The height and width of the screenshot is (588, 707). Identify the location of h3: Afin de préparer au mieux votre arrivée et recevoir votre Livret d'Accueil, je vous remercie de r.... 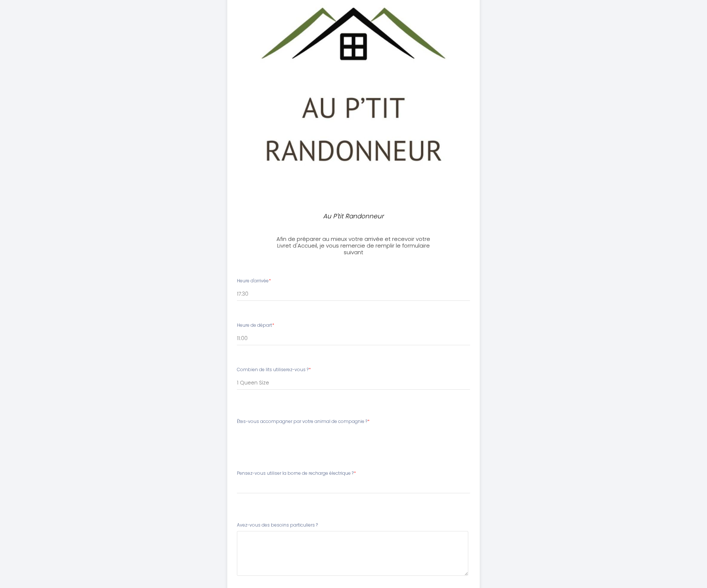
(354, 246).